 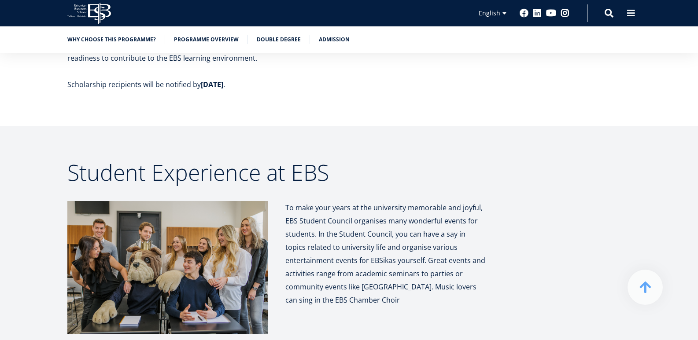 What do you see at coordinates (276, 85) in the screenshot?
I see `p: Scholarship recipients will be notified by .` at bounding box center [276, 85].